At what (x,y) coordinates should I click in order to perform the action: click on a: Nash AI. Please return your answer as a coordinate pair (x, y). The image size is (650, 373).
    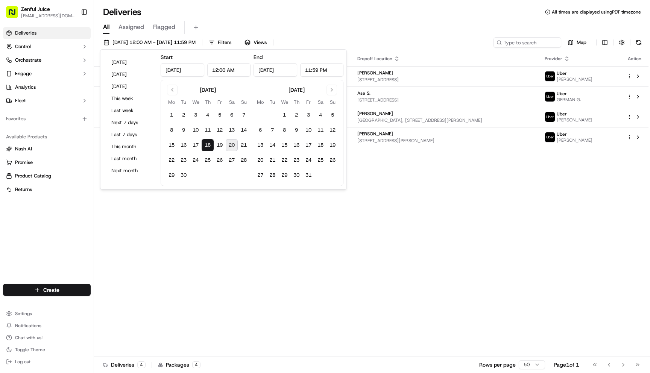
    Looking at the image, I should click on (47, 149).